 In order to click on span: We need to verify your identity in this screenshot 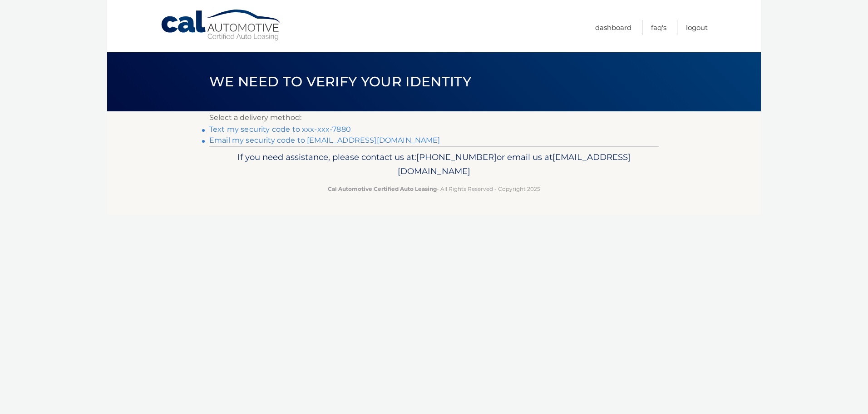, I will do `click(340, 81)`.